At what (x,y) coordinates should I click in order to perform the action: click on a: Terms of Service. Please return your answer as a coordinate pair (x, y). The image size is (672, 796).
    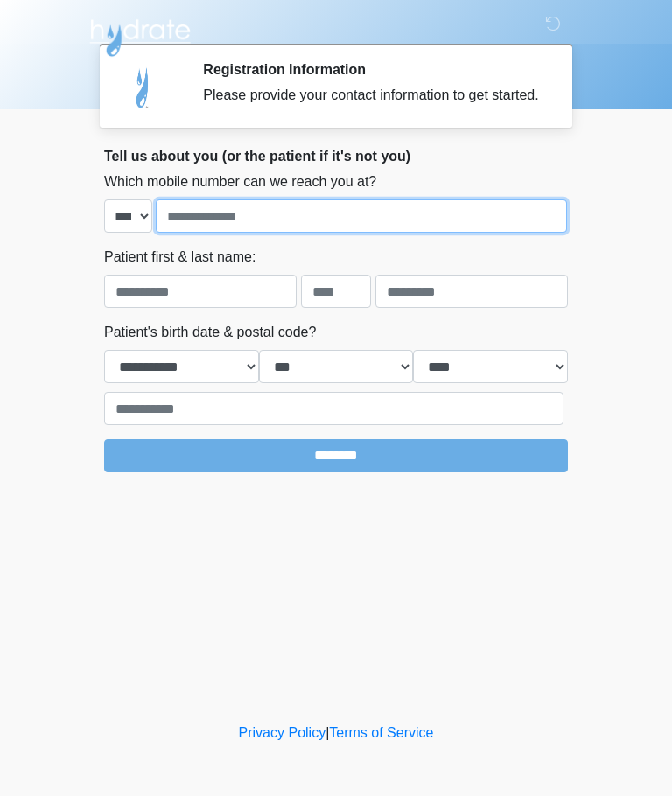
    Looking at the image, I should click on (381, 732).